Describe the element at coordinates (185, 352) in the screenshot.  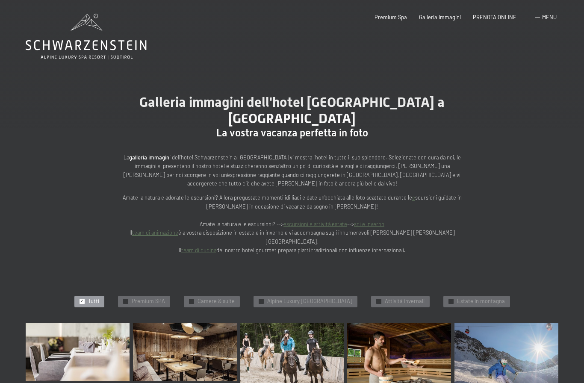
I see `img: [Translate to Italienisch:]` at that location.